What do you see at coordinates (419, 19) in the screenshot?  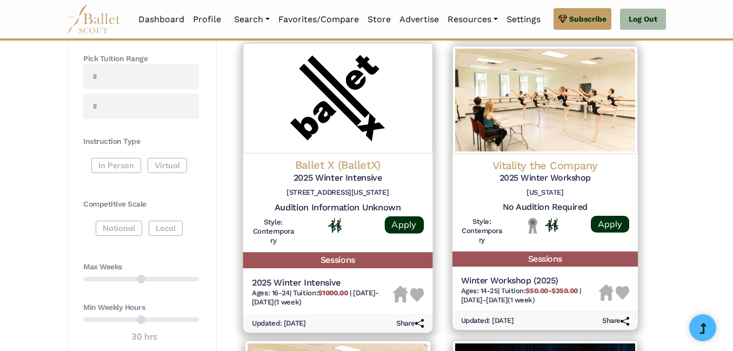 I see `a: Advertise` at bounding box center [419, 19].